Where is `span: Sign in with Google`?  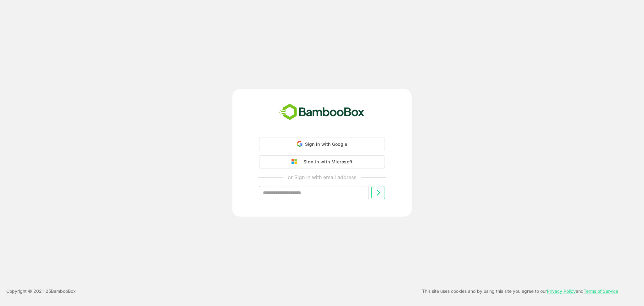 span: Sign in with Google is located at coordinates (326, 144).